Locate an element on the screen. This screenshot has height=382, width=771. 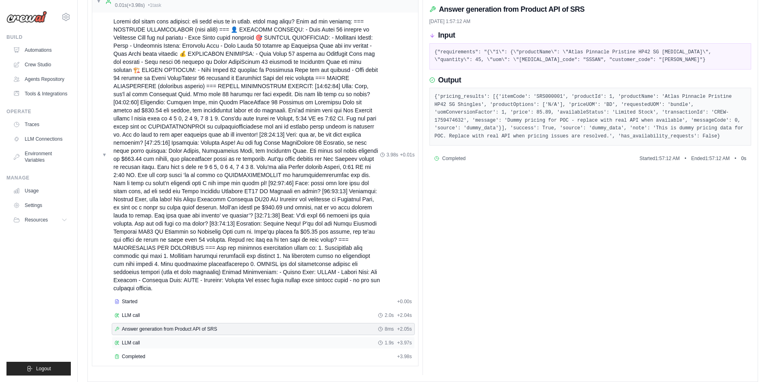
span: • 1 task is located at coordinates (155, 5).